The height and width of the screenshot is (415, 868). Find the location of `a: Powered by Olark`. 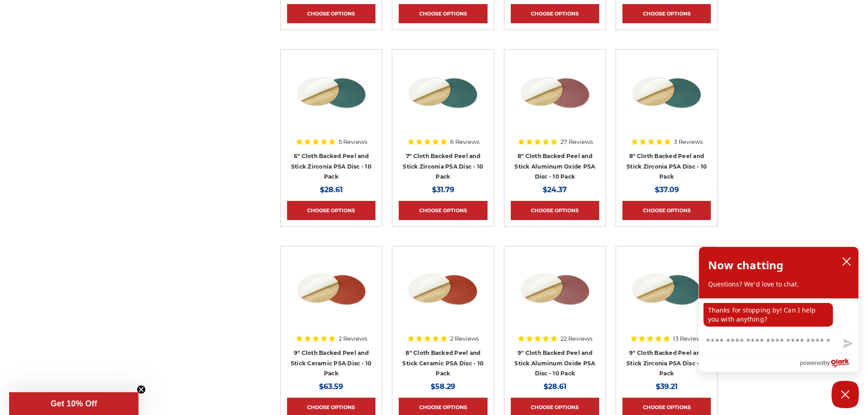

a: Powered by Olark is located at coordinates (829, 363).